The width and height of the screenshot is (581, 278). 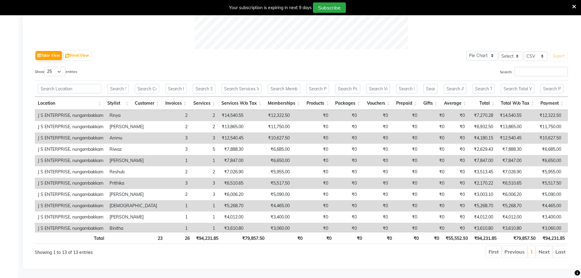 What do you see at coordinates (270, 8) in the screenshot?
I see `div: Your subscription is expiring in next 9 days` at bounding box center [270, 8].